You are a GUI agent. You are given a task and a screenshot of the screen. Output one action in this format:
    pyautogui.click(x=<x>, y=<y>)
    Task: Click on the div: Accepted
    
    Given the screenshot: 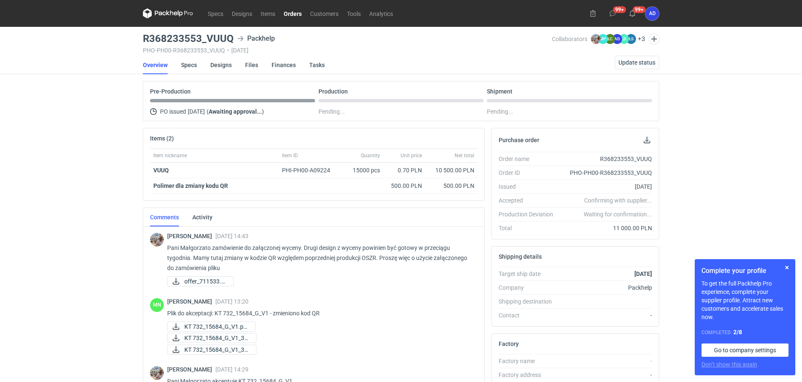 What is the action you would take?
    pyautogui.click(x=529, y=200)
    